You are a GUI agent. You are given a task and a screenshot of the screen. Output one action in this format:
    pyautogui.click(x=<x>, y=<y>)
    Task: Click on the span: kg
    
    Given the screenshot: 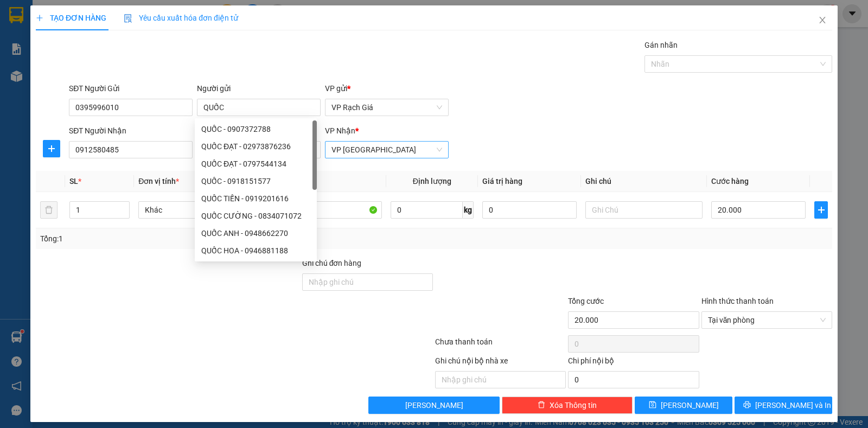 What is the action you would take?
    pyautogui.click(x=468, y=210)
    